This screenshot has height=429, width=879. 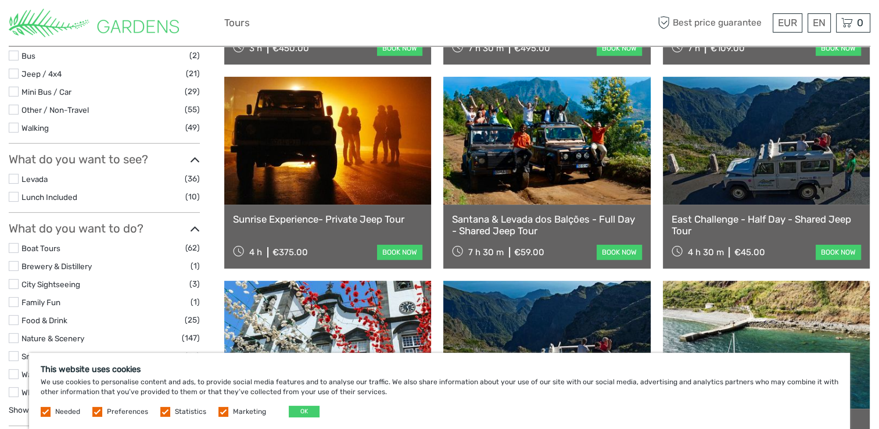 I want to click on span: (62), so click(x=192, y=247).